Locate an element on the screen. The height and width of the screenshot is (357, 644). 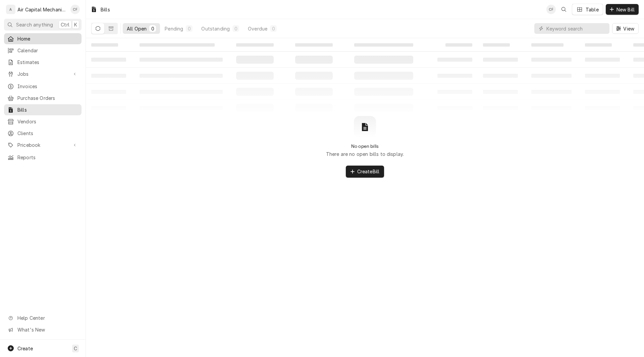
div: All Open is located at coordinates (136, 28).